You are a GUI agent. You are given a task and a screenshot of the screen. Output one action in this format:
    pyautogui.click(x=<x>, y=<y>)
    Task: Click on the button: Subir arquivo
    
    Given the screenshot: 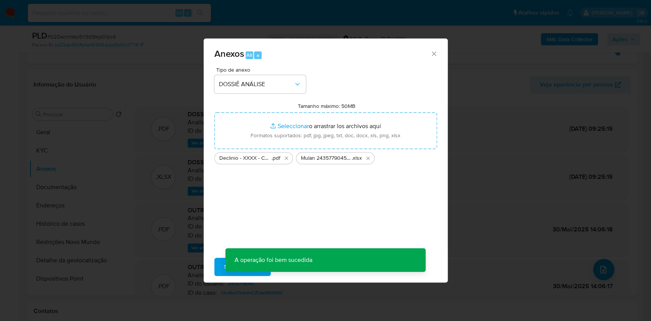 What is the action you would take?
    pyautogui.click(x=243, y=267)
    